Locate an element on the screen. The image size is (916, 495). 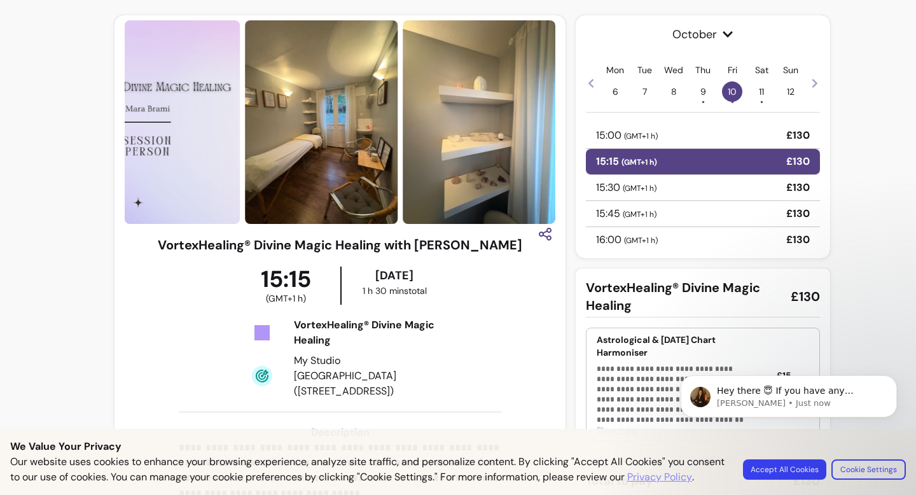
span: Show more is located at coordinates (616, 430).